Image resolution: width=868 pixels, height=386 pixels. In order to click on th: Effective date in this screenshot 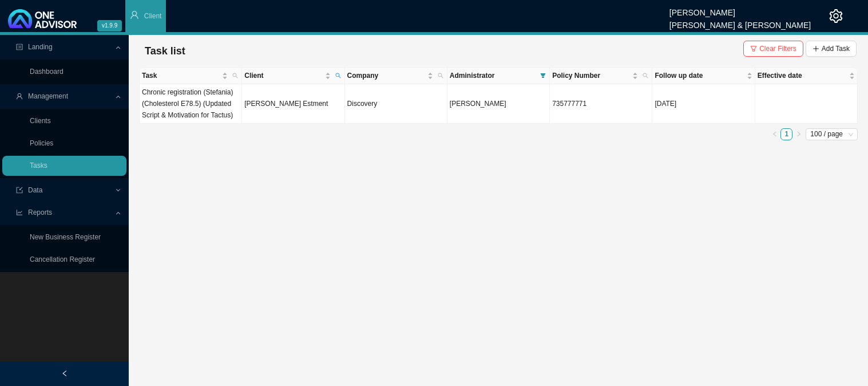, I will do `click(806, 75)`.